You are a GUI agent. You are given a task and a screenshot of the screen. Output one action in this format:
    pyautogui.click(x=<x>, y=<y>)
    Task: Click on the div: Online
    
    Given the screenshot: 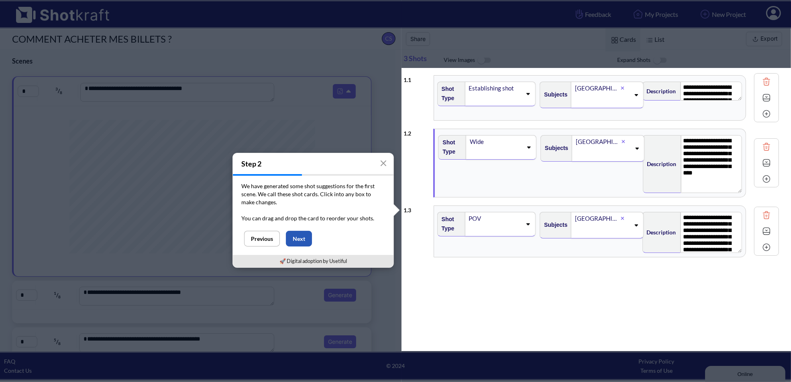 What is the action you would take?
    pyautogui.click(x=40, y=10)
    